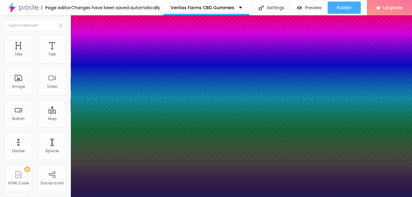 The height and width of the screenshot is (197, 412). What do you see at coordinates (52, 151) in the screenshot?
I see `div: Spacer` at bounding box center [52, 151].